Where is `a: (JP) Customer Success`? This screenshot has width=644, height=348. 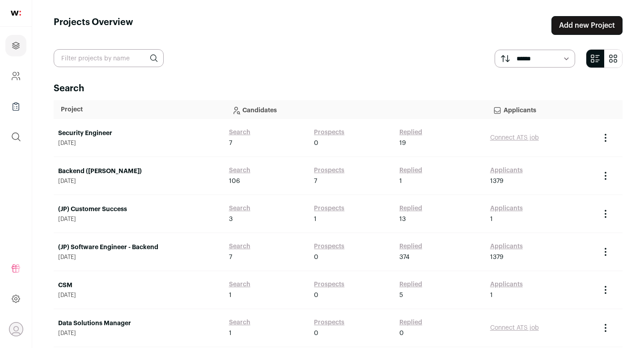
a: (JP) Customer Success is located at coordinates (139, 210).